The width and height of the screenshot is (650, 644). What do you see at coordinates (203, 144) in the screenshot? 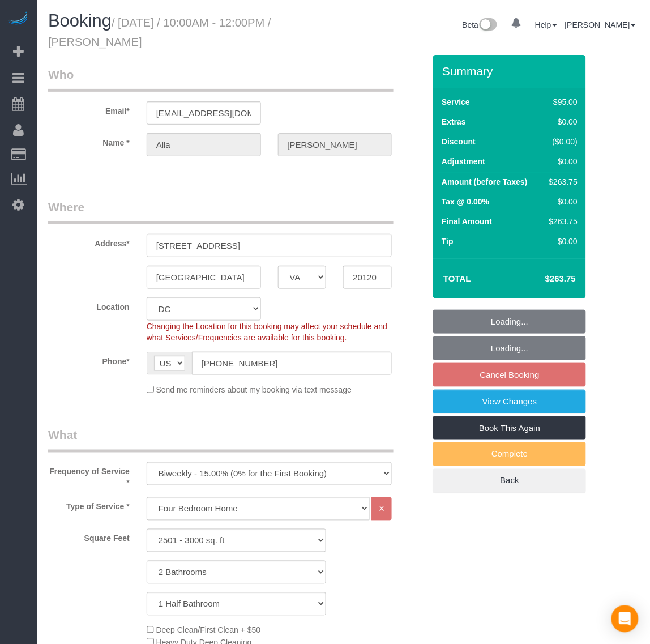
I see `input: First Name*` at bounding box center [203, 144].